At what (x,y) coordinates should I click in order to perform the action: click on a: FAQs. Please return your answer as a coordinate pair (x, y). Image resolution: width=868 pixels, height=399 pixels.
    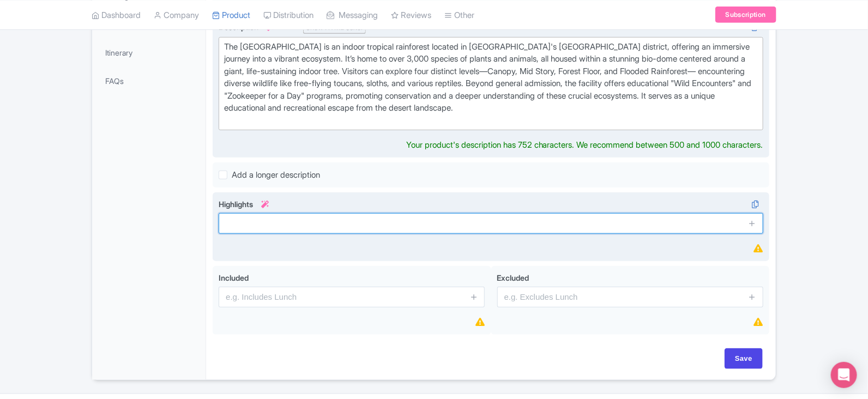
    Looking at the image, I should click on (149, 80).